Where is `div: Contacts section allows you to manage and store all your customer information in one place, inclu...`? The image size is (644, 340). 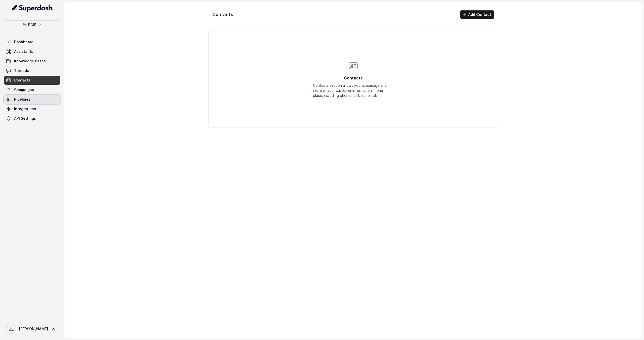 div: Contacts section allows you to manage and store all your customer information in one place, inclu... is located at coordinates (353, 90).